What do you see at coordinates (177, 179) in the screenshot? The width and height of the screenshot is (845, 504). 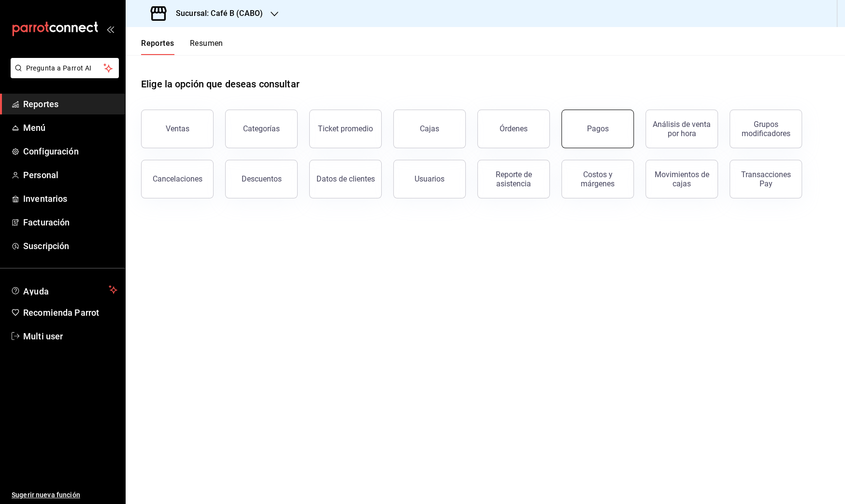 I see `div: Cancelaciones` at bounding box center [177, 179].